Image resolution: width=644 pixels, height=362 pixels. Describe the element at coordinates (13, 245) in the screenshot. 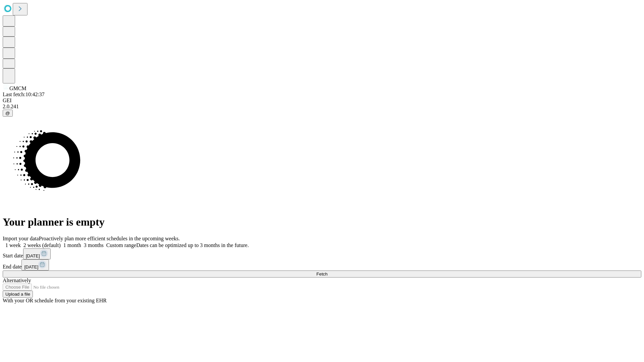

I see `span: 1 week` at that location.